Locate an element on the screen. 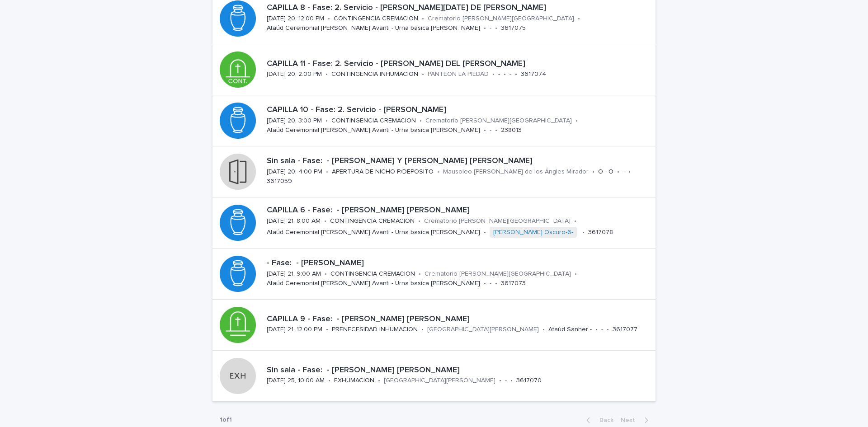  p: 3617073 is located at coordinates (513, 283).